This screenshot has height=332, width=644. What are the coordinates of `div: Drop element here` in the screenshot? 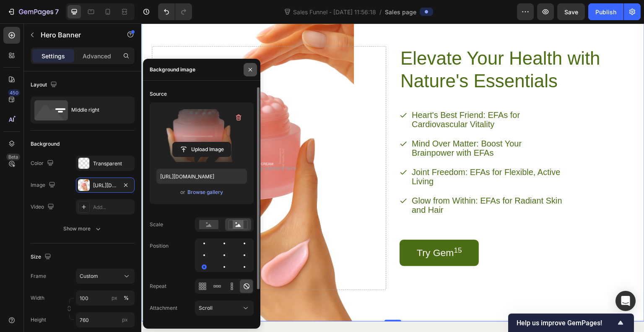 It's located at (133, 145).